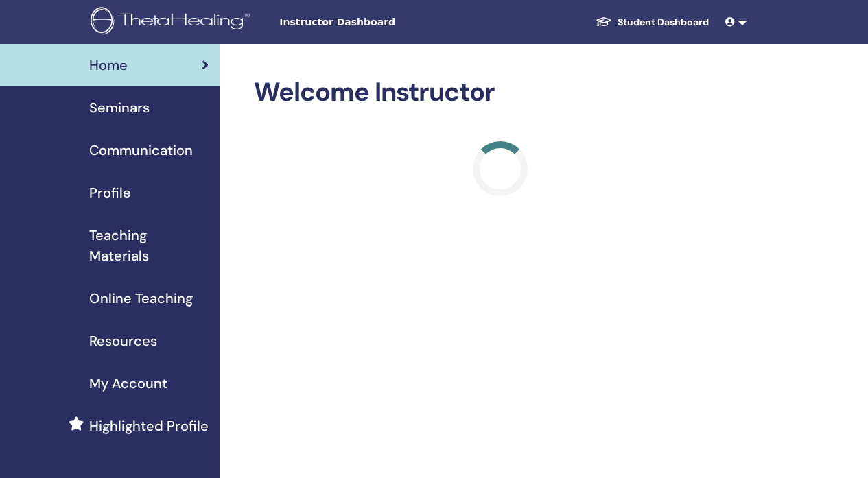 The width and height of the screenshot is (868, 478). Describe the element at coordinates (140, 298) in the screenshot. I see `span: Online Teaching` at that location.